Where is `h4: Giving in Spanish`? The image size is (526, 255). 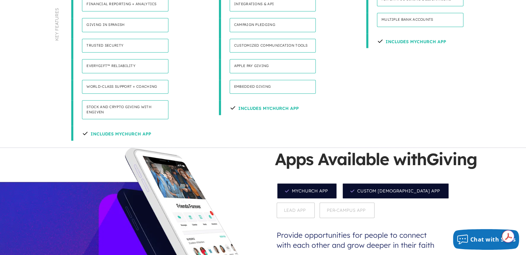 h4: Giving in Spanish is located at coordinates (125, 25).